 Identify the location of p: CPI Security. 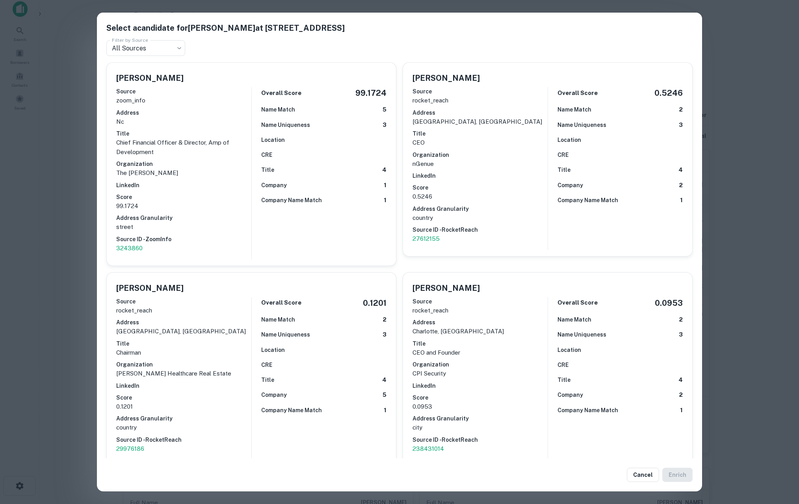
(480, 373).